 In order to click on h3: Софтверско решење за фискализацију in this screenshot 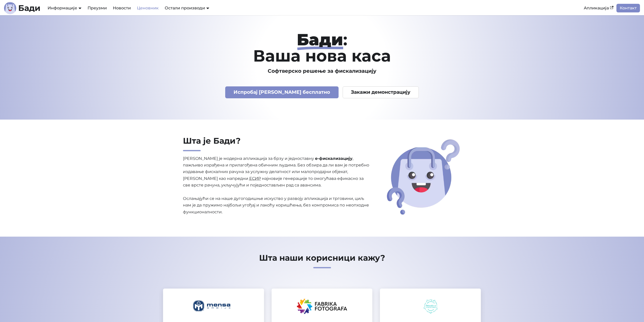, I will do `click(322, 71)`.